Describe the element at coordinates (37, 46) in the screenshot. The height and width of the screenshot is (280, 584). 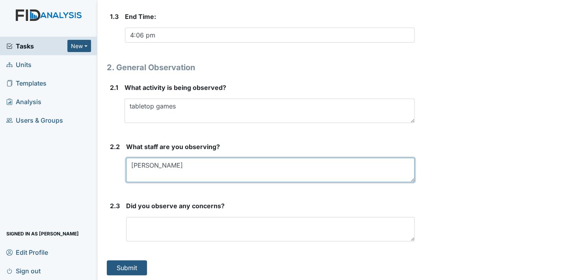
I see `a: Tasks` at that location.